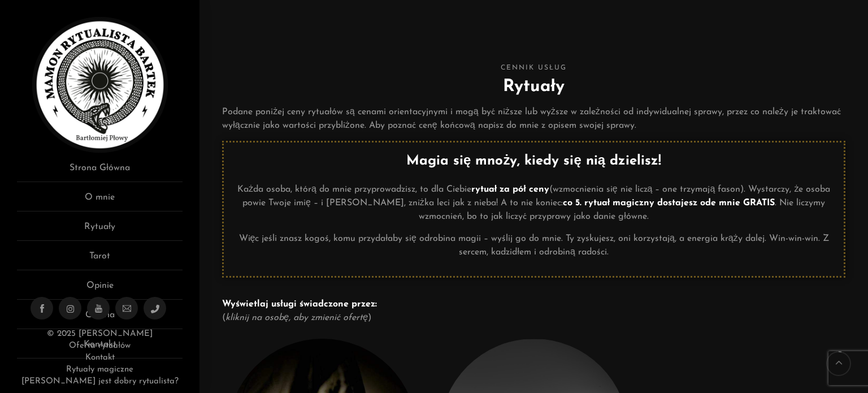  I want to click on a: Rytuały magiczne, so click(100, 370).